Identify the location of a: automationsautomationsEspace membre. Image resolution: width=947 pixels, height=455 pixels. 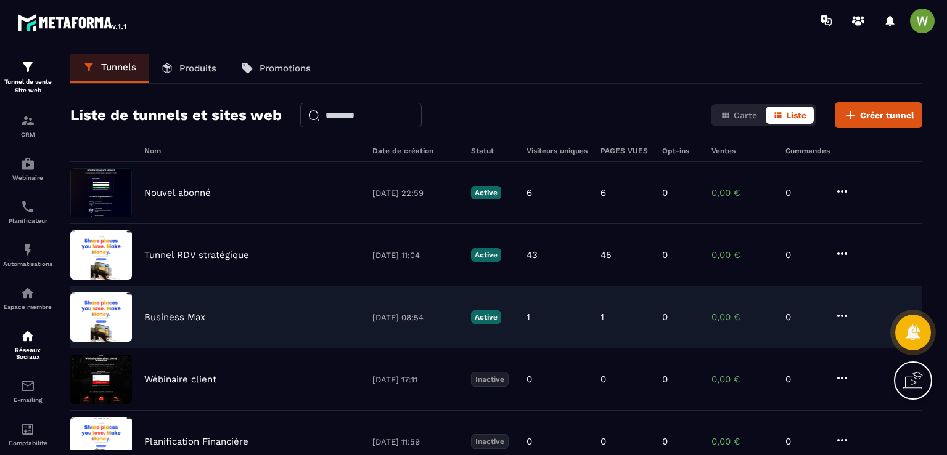
(28, 298).